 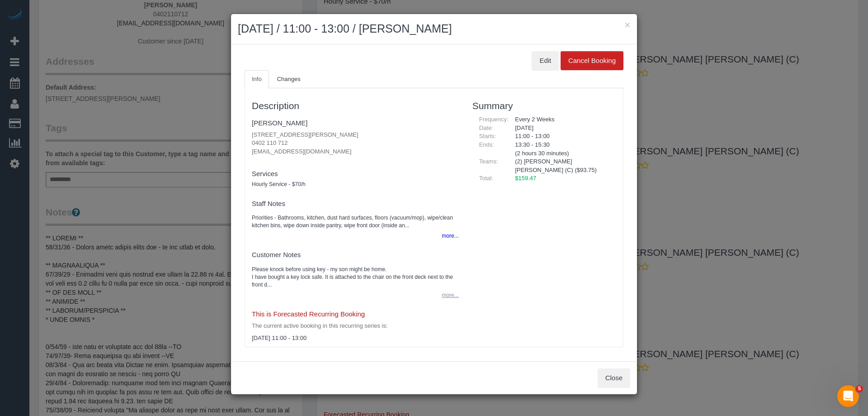 I want to click on h5: Hourly Service - $70/h, so click(x=355, y=184).